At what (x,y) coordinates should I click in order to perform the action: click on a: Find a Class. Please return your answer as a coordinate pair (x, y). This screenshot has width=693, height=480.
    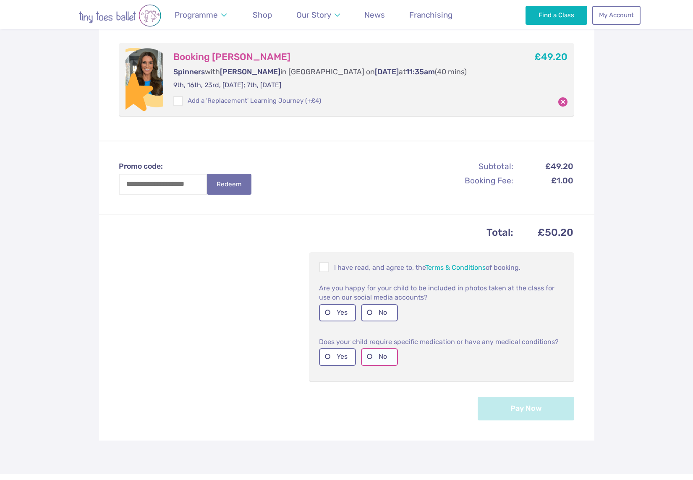
    Looking at the image, I should click on (557, 15).